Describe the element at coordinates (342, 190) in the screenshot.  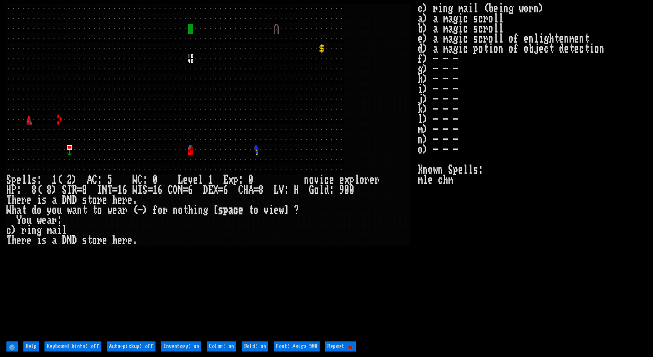
I see `div: 9` at that location.